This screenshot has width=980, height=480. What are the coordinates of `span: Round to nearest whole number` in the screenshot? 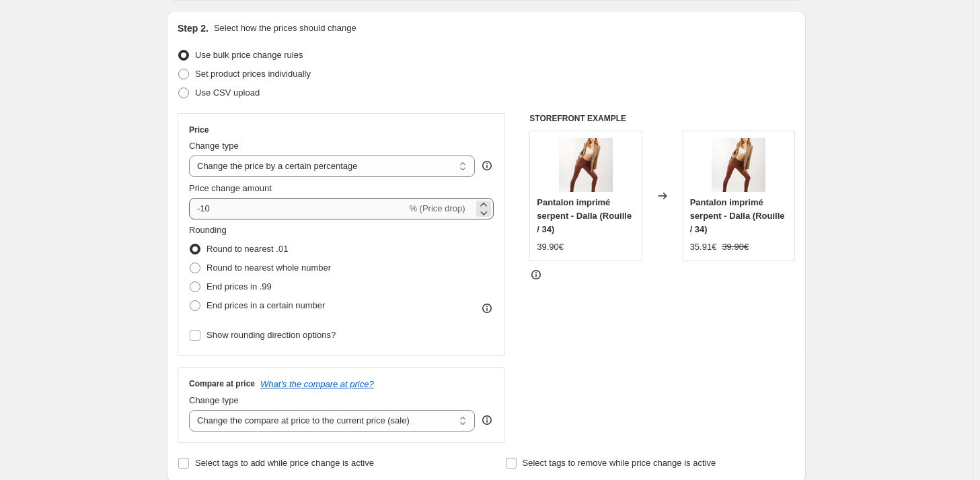 It's located at (268, 267).